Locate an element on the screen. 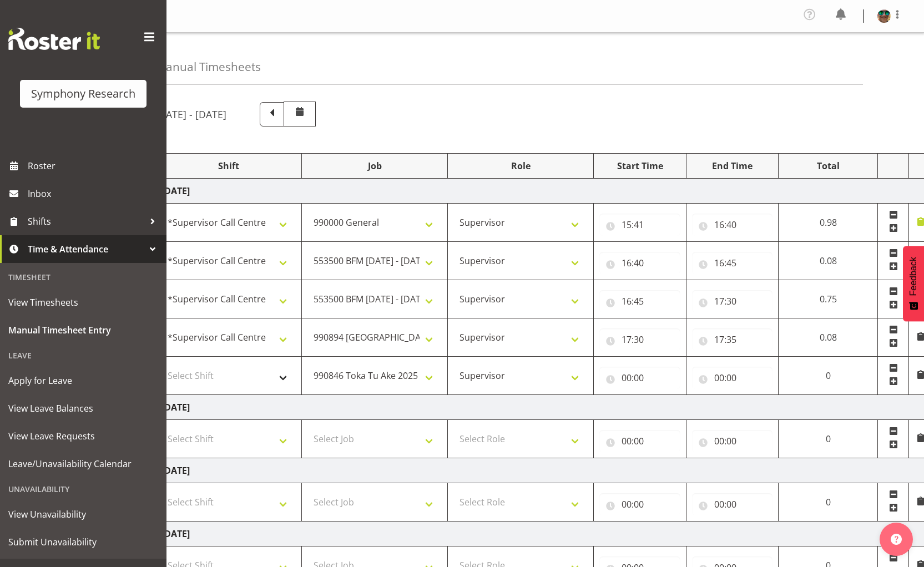  div: Role is located at coordinates (521, 166).